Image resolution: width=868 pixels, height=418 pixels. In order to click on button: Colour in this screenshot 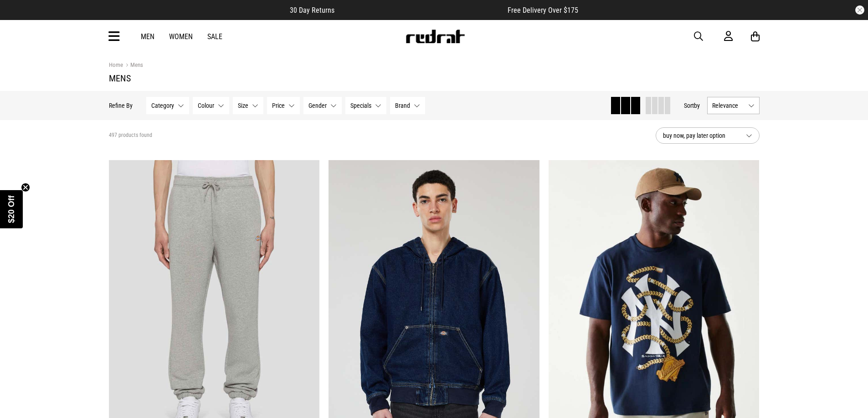, I will do `click(211, 106)`.